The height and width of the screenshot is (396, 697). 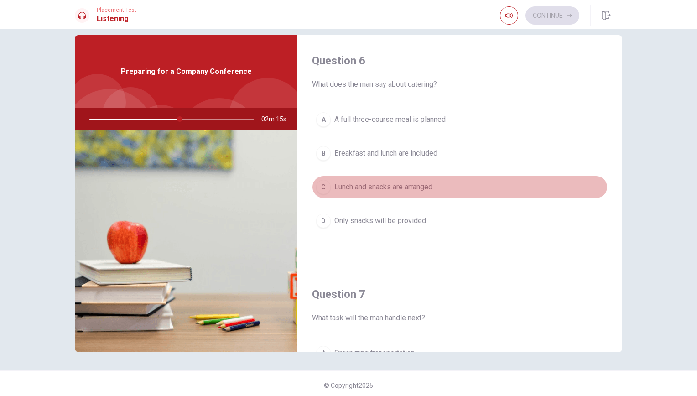 What do you see at coordinates (460, 61) in the screenshot?
I see `h4: Question 6` at bounding box center [460, 61].